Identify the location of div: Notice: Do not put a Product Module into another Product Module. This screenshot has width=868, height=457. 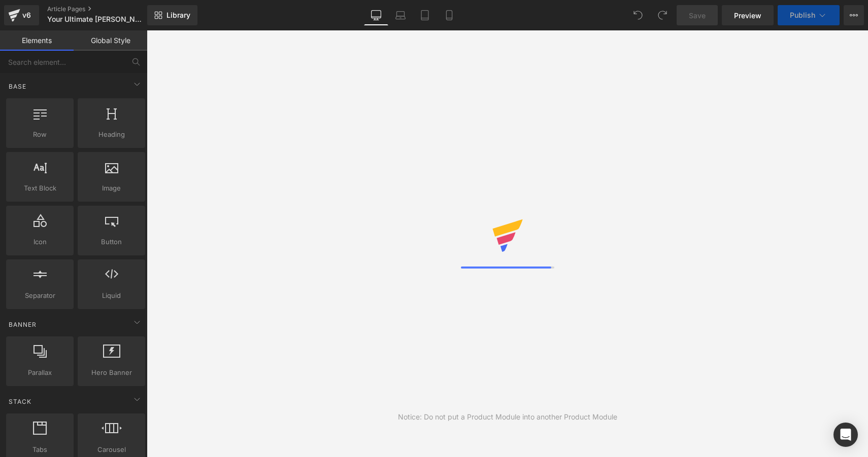
(508, 417).